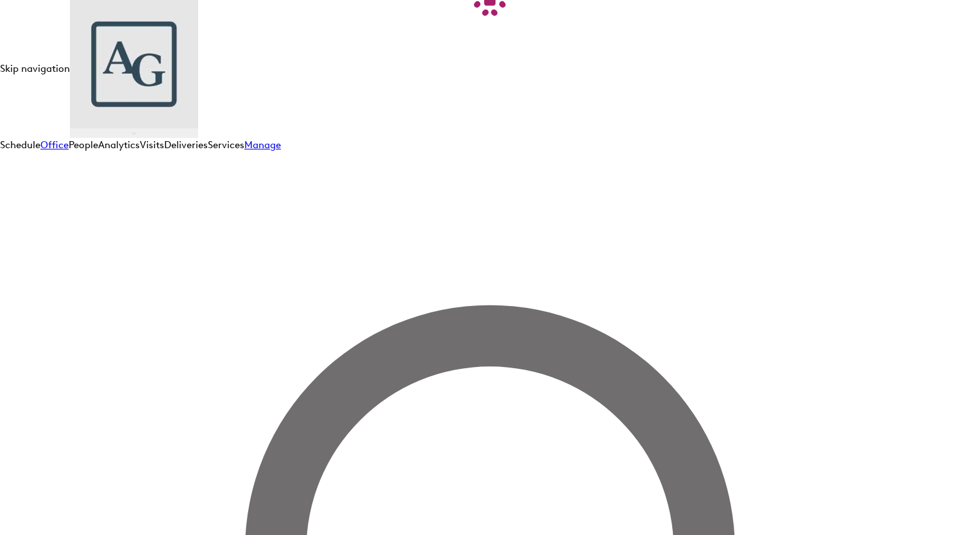 This screenshot has width=980, height=535. I want to click on a: Services, so click(226, 145).